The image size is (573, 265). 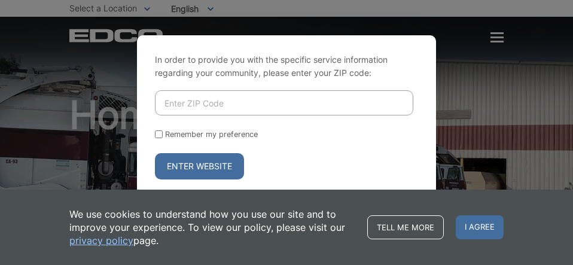 What do you see at coordinates (406, 227) in the screenshot?
I see `a: Tell me more` at bounding box center [406, 227].